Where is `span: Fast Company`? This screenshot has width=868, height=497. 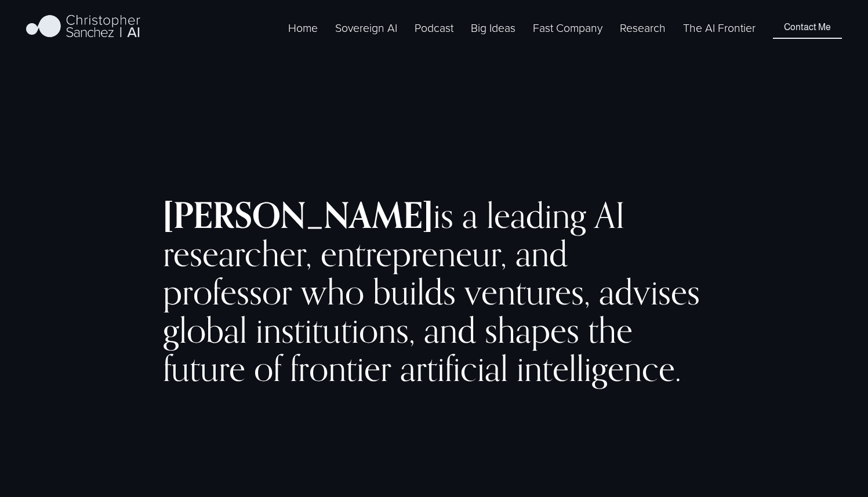
span: Fast Company is located at coordinates (568, 27).